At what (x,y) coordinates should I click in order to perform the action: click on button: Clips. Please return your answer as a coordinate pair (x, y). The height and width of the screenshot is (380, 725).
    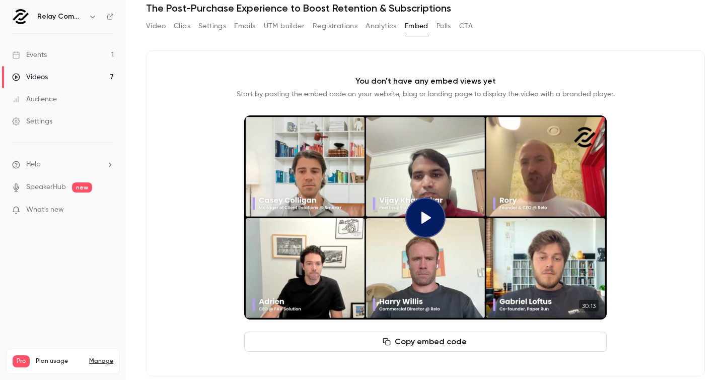
    Looking at the image, I should click on (182, 26).